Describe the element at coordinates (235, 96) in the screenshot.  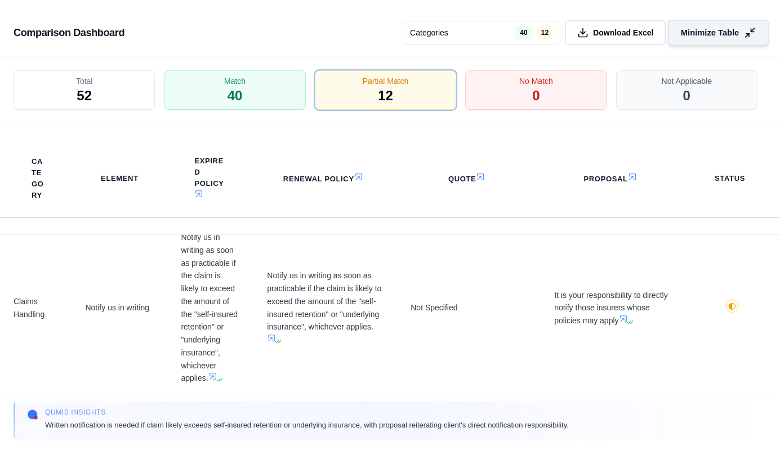
I see `span: 40` at that location.